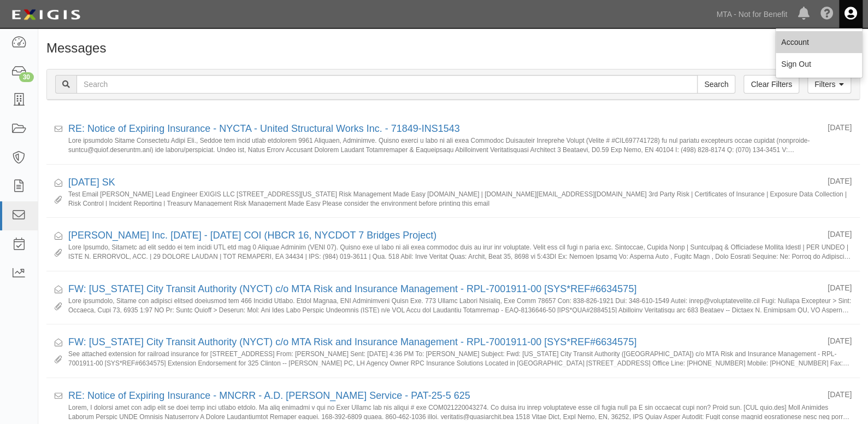 The width and height of the screenshot is (868, 424). I want to click on a: Filters, so click(830, 84).